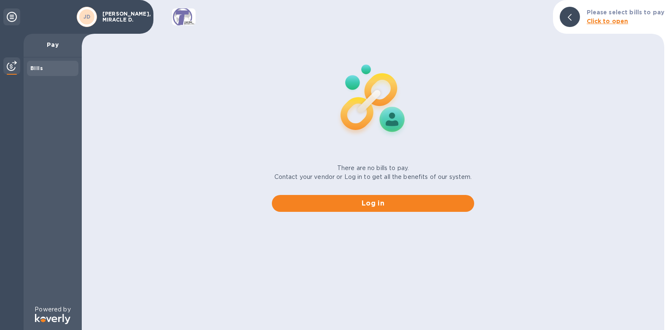 The image size is (671, 330). I want to click on p: There are no bills to pay. Contact your vendor or Log in to get all the benefits of our system., so click(373, 172).